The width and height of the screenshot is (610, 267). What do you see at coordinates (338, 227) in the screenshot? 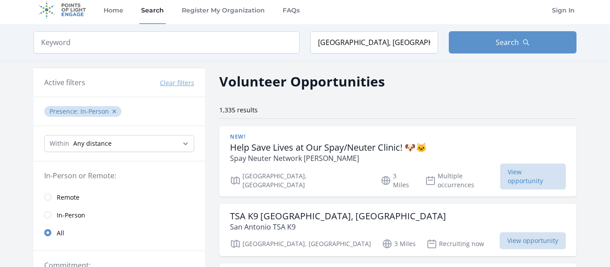
I see `p: San Antonio TSA K9` at bounding box center [338, 227].